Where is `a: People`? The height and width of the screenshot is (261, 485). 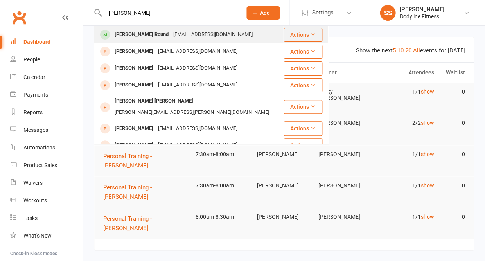 a: People is located at coordinates (46, 60).